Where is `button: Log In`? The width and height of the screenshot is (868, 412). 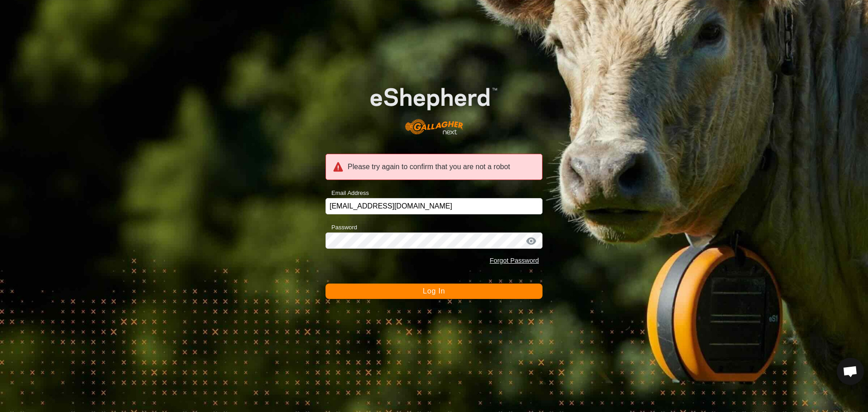
button: Log In is located at coordinates (434, 291).